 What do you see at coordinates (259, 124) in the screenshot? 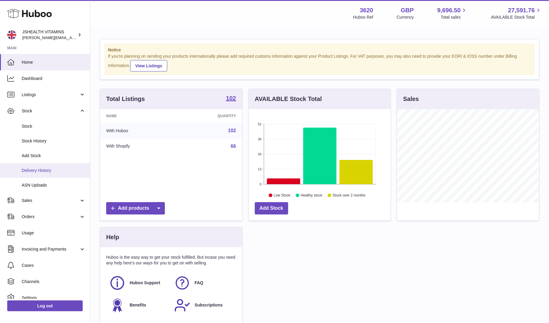
I see `text: 52` at bounding box center [259, 124].